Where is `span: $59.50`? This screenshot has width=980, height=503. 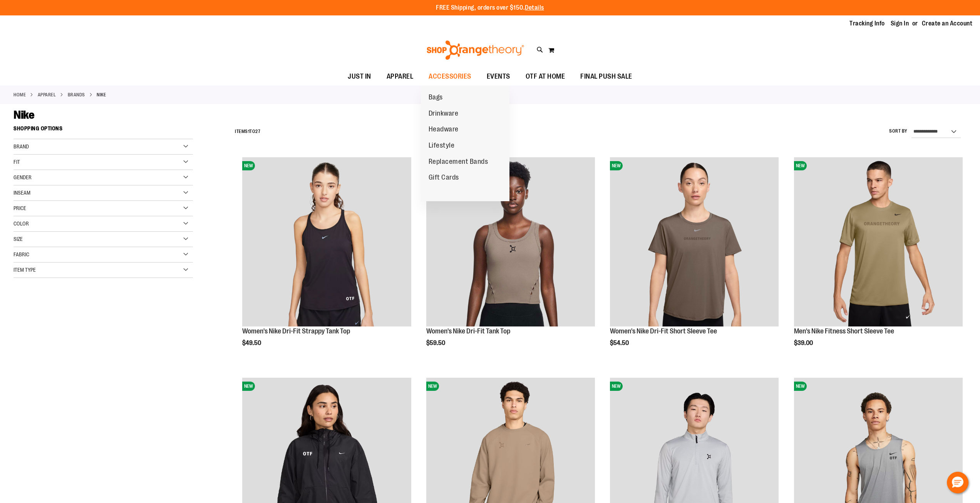 span: $59.50 is located at coordinates (436, 343).